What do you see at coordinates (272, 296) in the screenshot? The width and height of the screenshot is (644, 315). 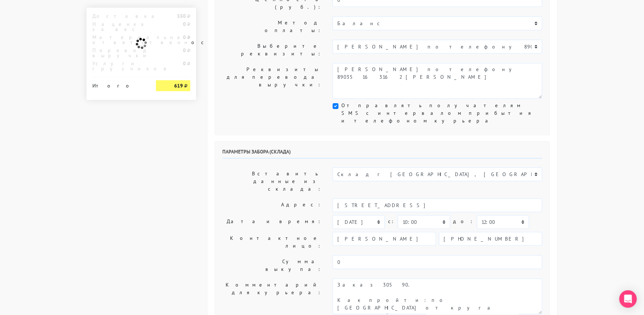 I see `label: Комментарий для курьера:` at bounding box center [272, 296].